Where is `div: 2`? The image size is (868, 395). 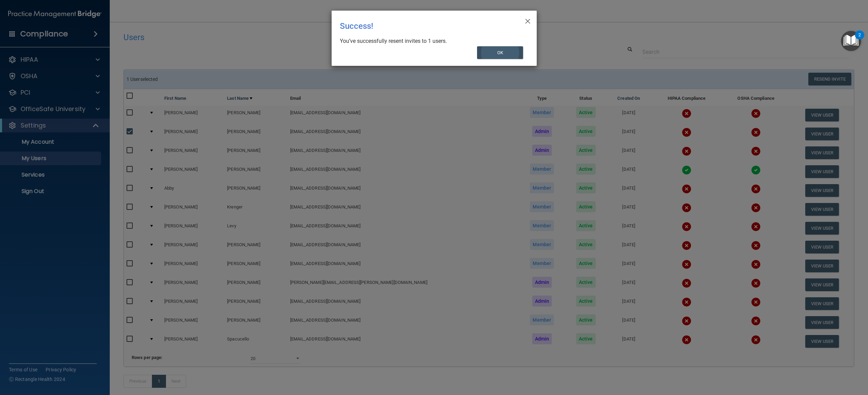 div: 2 is located at coordinates (859, 40).